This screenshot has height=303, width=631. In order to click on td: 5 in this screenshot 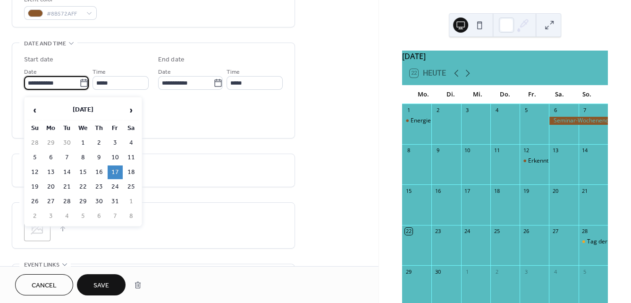, I will do `click(35, 157)`.